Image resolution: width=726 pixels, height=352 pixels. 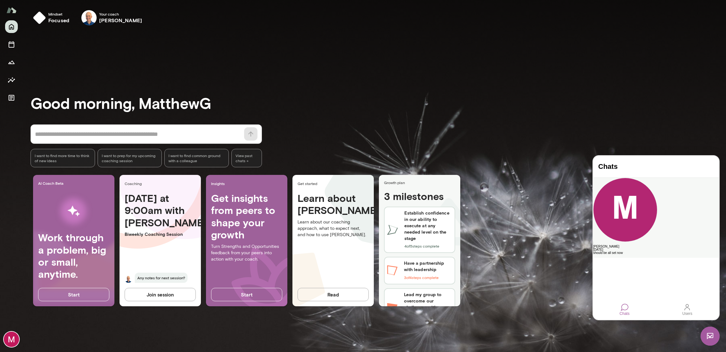 I want to click on img: Mark Lazen, so click(x=89, y=18).